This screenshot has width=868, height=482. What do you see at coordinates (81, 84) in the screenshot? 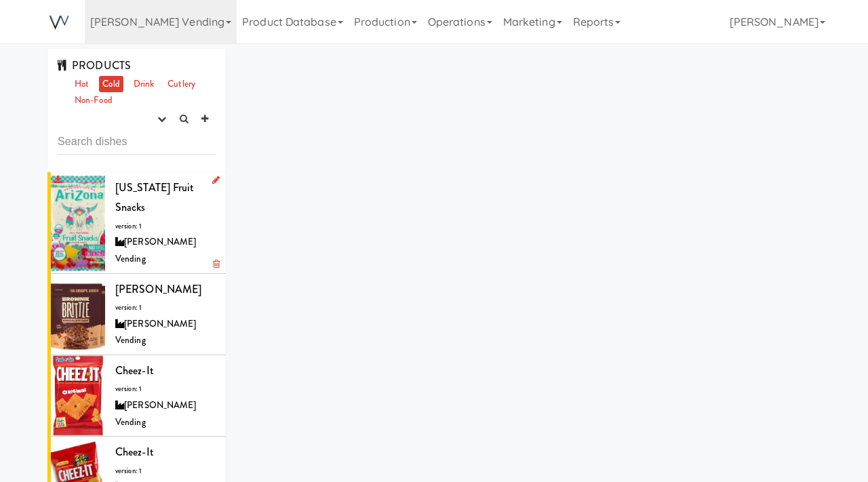
I see `a: Hot` at bounding box center [81, 84].